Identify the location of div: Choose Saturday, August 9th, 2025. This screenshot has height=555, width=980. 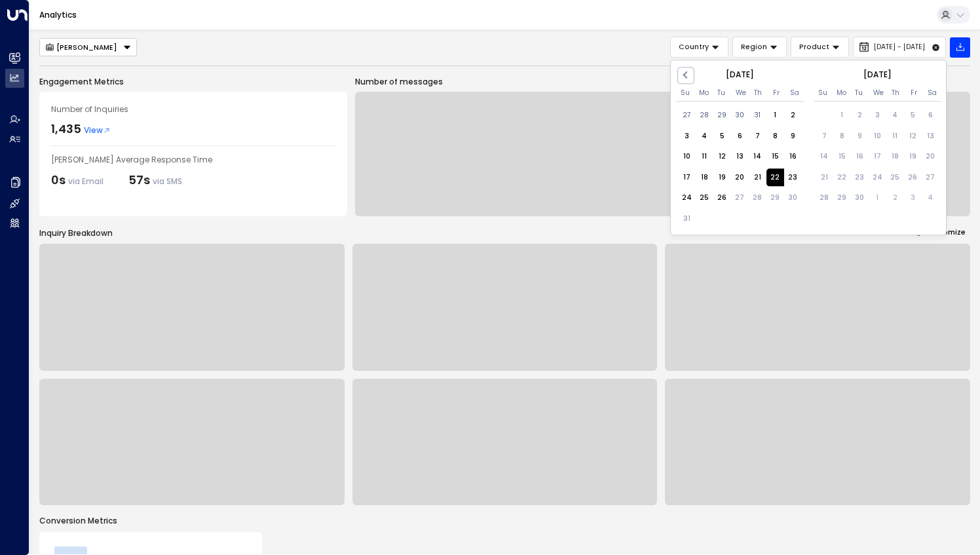
(793, 136).